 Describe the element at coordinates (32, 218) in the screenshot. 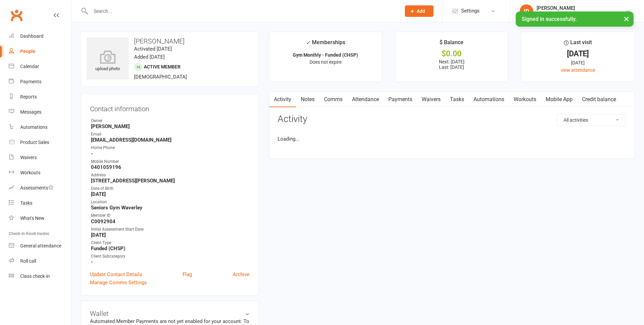

I see `div: What's New` at that location.